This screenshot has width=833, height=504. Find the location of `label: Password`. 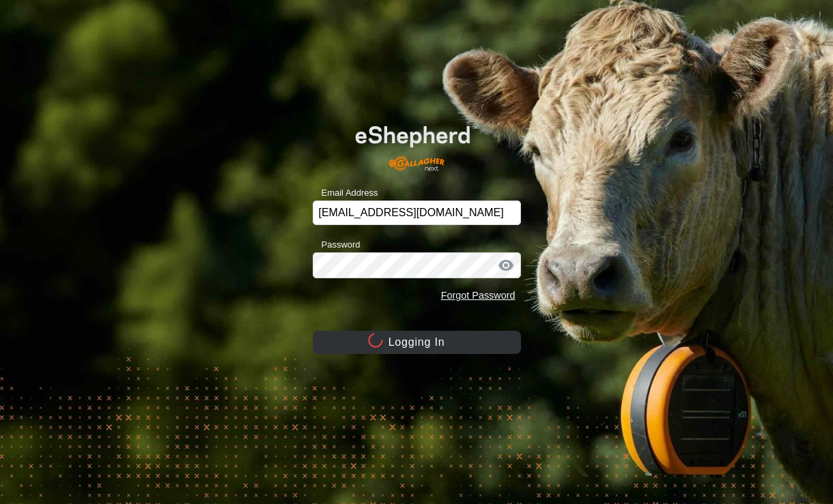

label: Password is located at coordinates (336, 245).